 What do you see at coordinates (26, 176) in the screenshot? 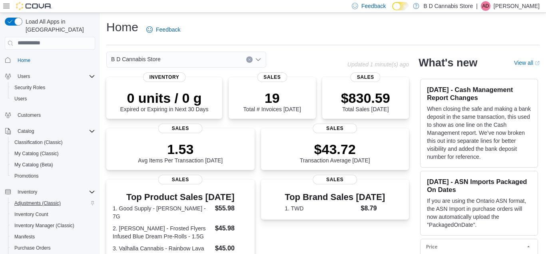
I see `a: Promotions` at bounding box center [26, 176].